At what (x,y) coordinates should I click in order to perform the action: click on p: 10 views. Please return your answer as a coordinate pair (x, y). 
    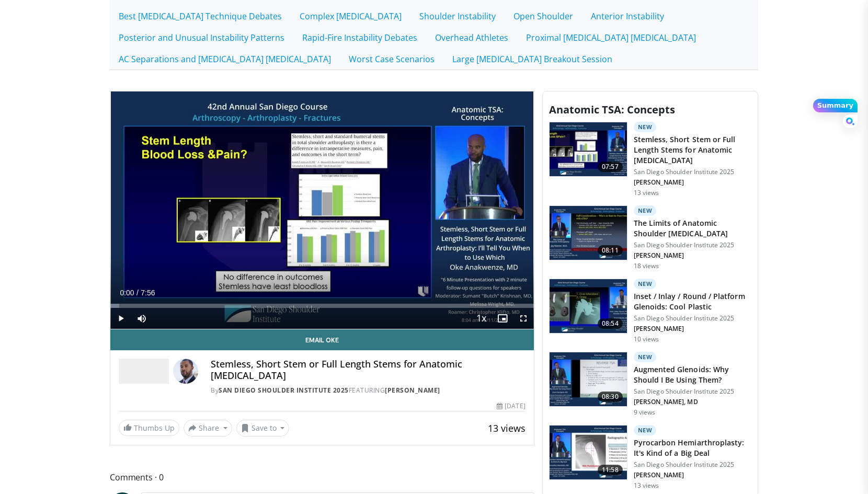
    Looking at the image, I should click on (647, 340).